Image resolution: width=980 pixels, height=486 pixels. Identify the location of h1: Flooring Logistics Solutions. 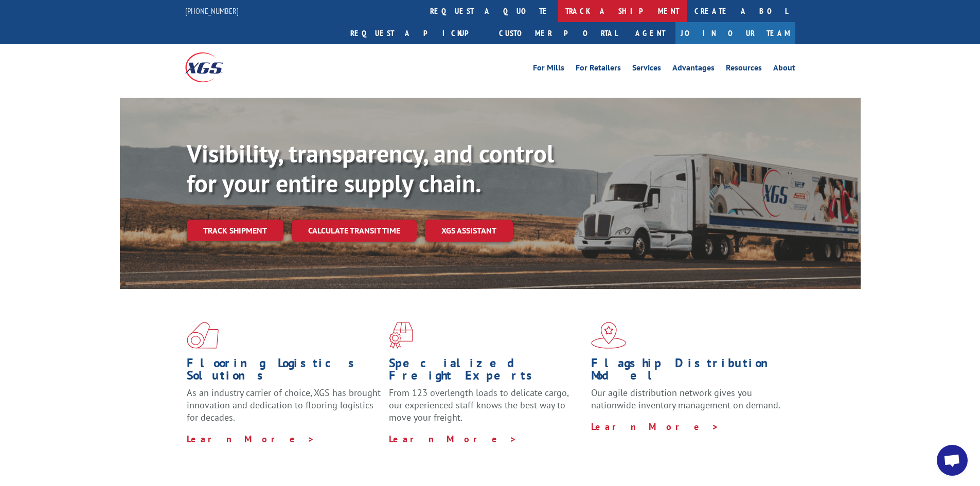
(284, 372).